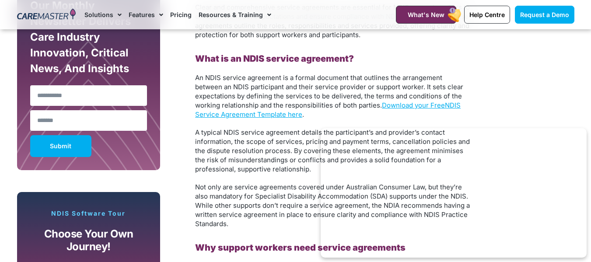  Describe the element at coordinates (274, 59) in the screenshot. I see `b: What is an NDIS service agreement?` at that location.